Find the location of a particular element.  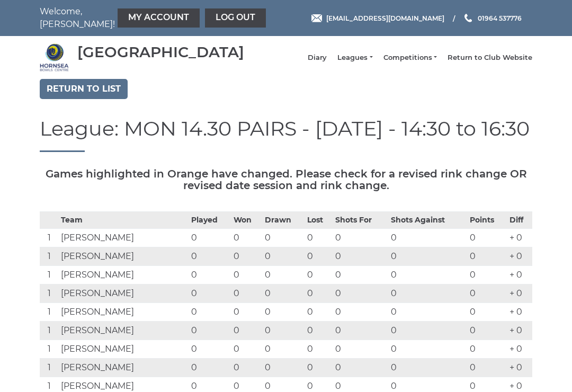

a: My Account is located at coordinates (159, 18).